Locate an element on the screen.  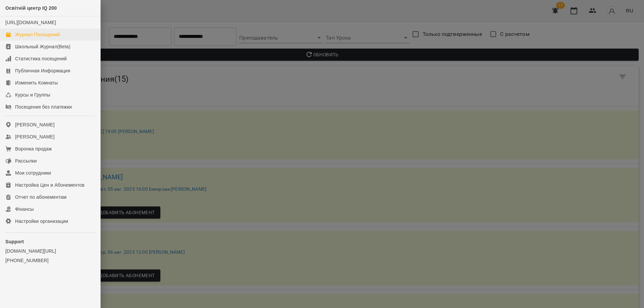
div: Курсы и Группы is located at coordinates (33, 95).